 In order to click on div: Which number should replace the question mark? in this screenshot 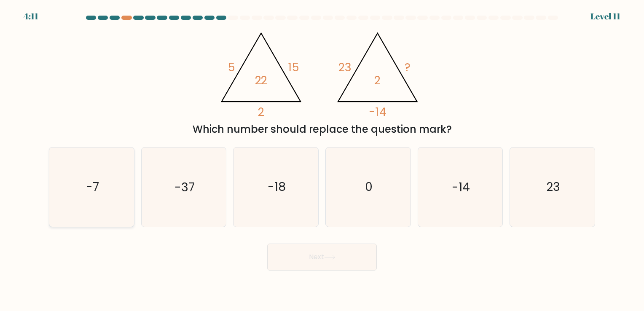, I will do `click(322, 130)`.